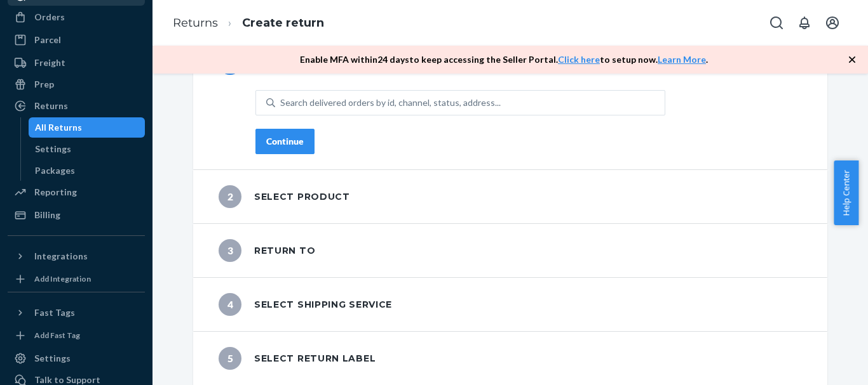 The height and width of the screenshot is (385, 868). Describe the element at coordinates (267, 250) in the screenshot. I see `div: Return to` at that location.